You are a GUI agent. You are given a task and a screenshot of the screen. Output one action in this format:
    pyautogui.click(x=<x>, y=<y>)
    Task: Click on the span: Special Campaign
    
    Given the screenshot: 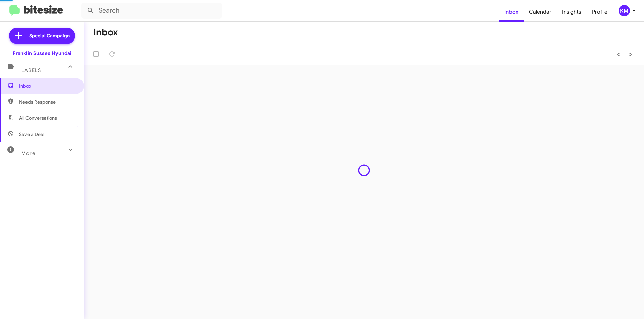 What is the action you would take?
    pyautogui.click(x=49, y=36)
    